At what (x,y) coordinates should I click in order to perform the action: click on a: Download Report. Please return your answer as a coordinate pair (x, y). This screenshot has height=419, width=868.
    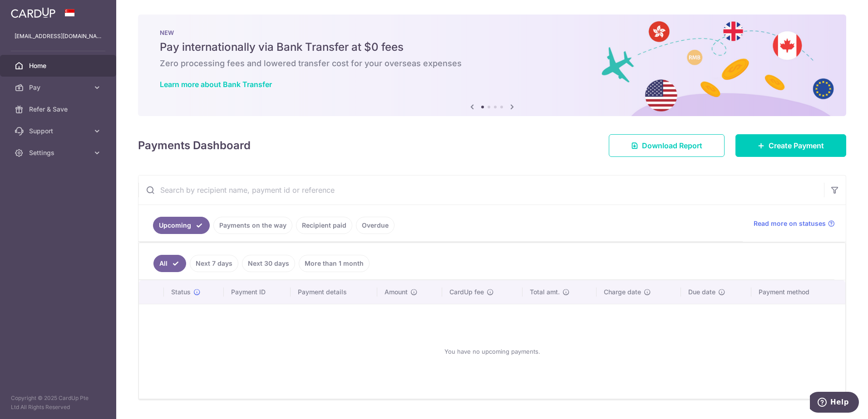
    Looking at the image, I should click on (666, 145).